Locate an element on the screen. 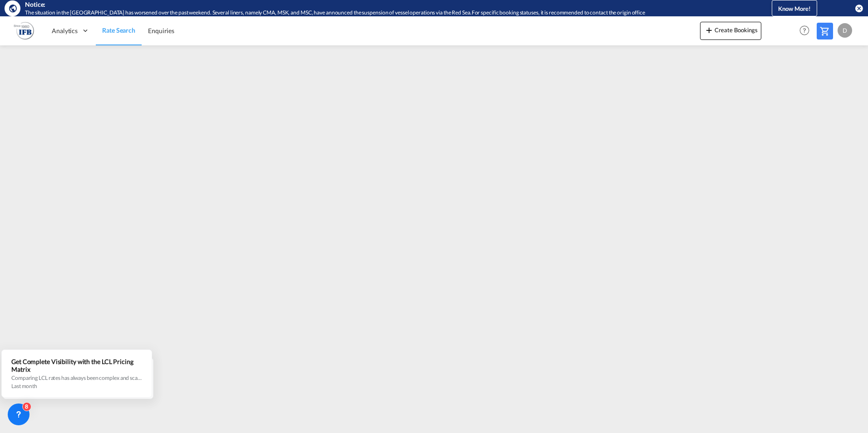 The image size is (868, 433). button: icon-plus 400-fgCreate Bookings is located at coordinates (731, 31).